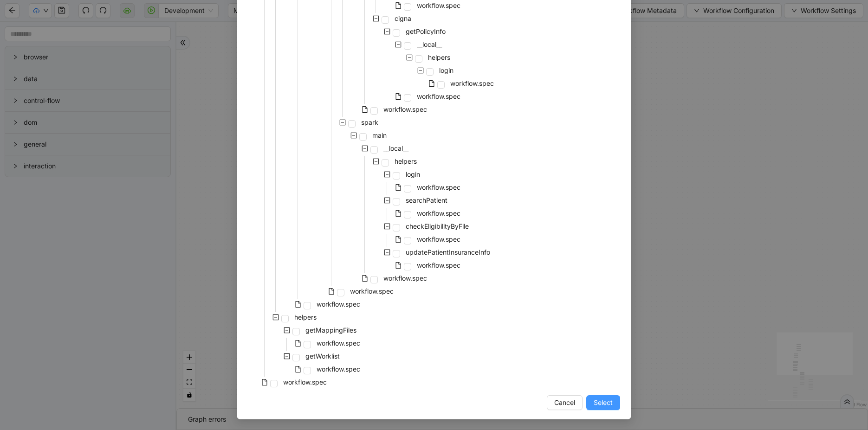 This screenshot has height=430, width=868. Describe the element at coordinates (603, 402) in the screenshot. I see `span: Select` at that location.